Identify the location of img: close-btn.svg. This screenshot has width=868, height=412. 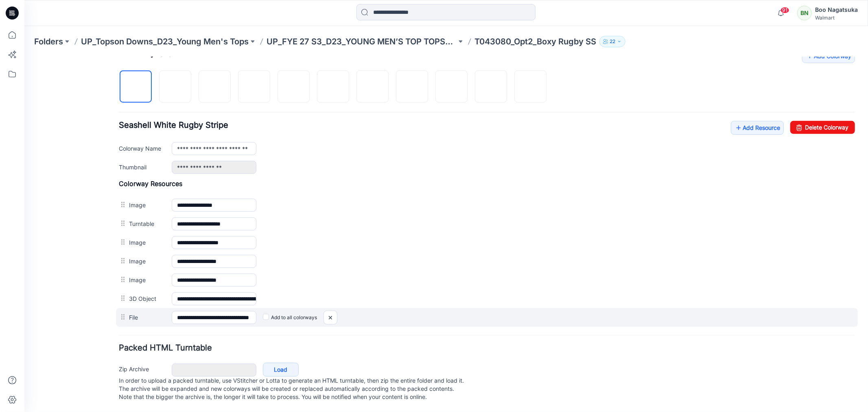
(306, 261).